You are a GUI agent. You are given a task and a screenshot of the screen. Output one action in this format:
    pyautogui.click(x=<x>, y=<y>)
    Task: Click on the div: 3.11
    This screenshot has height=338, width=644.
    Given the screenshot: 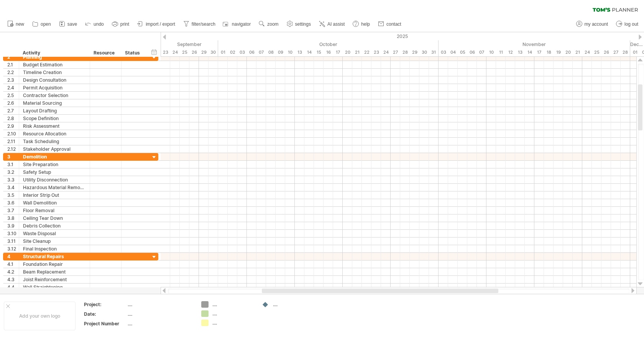 What is the action you would take?
    pyautogui.click(x=13, y=241)
    